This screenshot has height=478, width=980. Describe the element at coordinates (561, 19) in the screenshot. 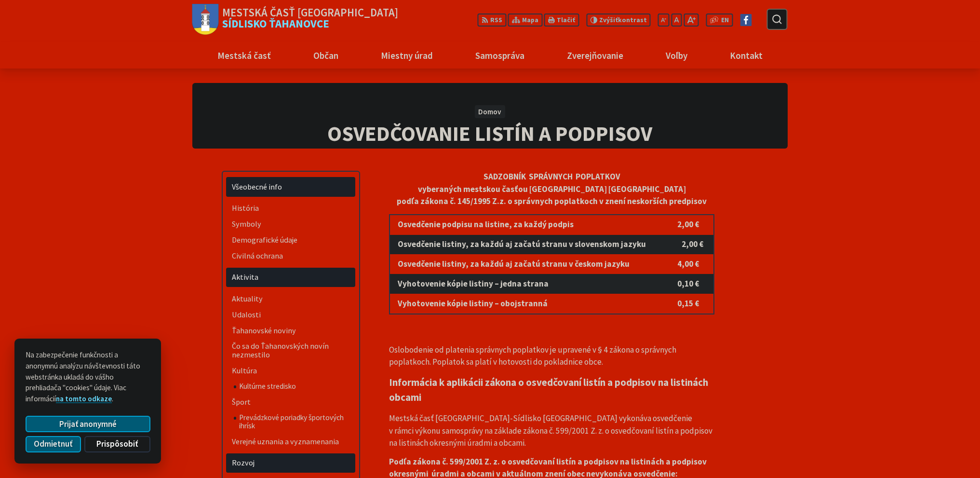

I see `button: Tlačiť` at that location.